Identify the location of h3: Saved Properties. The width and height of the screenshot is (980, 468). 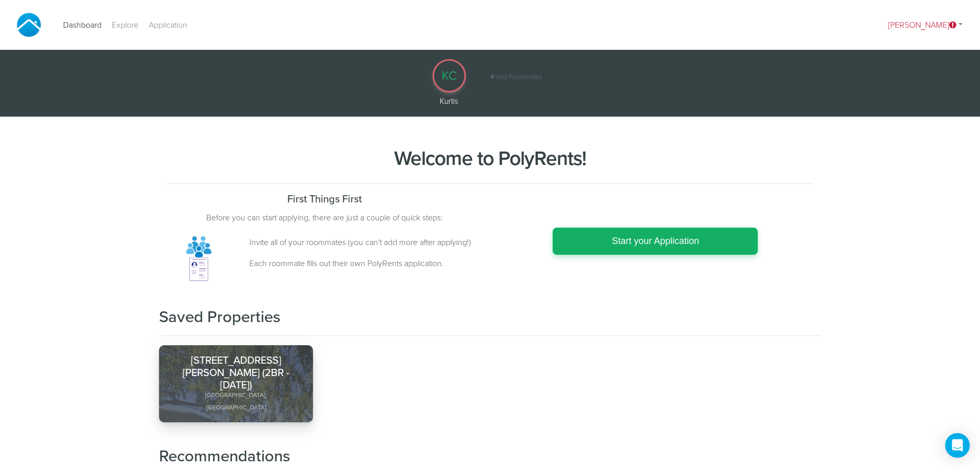
(490, 317).